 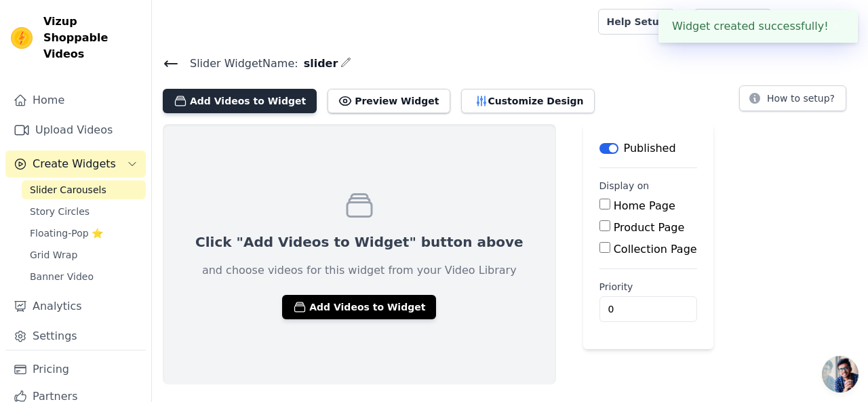 I want to click on span: Banner Video, so click(x=62, y=277).